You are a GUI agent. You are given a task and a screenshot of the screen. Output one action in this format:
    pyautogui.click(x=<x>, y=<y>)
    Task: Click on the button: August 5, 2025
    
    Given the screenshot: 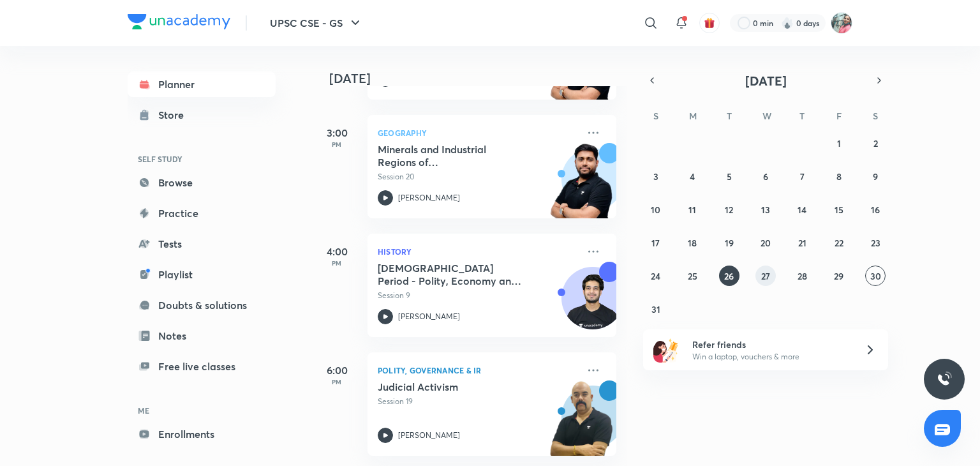 What is the action you would take?
    pyautogui.click(x=729, y=176)
    